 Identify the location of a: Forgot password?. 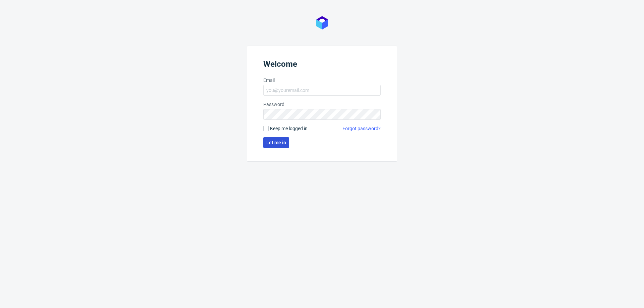
(361, 128).